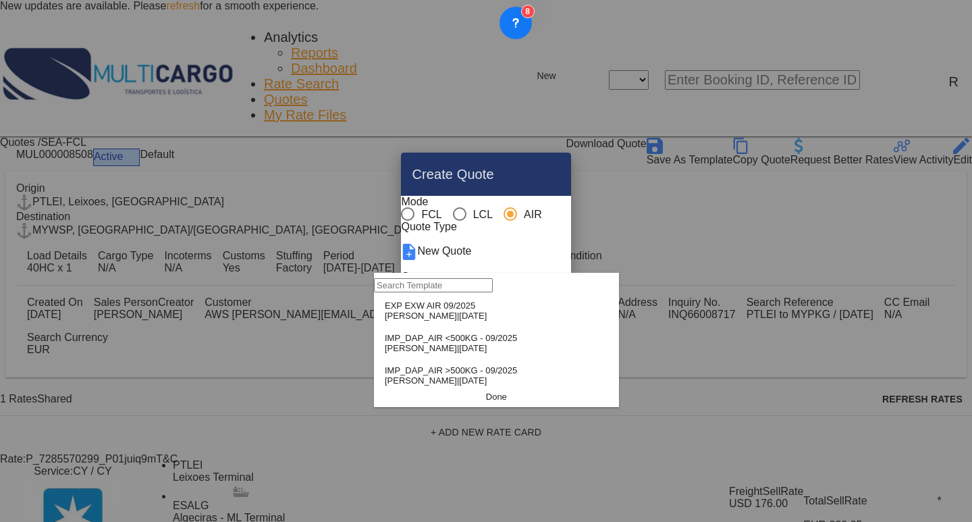 The width and height of the screenshot is (972, 522). What do you see at coordinates (433, 285) in the screenshot?
I see `input: Search Template` at bounding box center [433, 285].